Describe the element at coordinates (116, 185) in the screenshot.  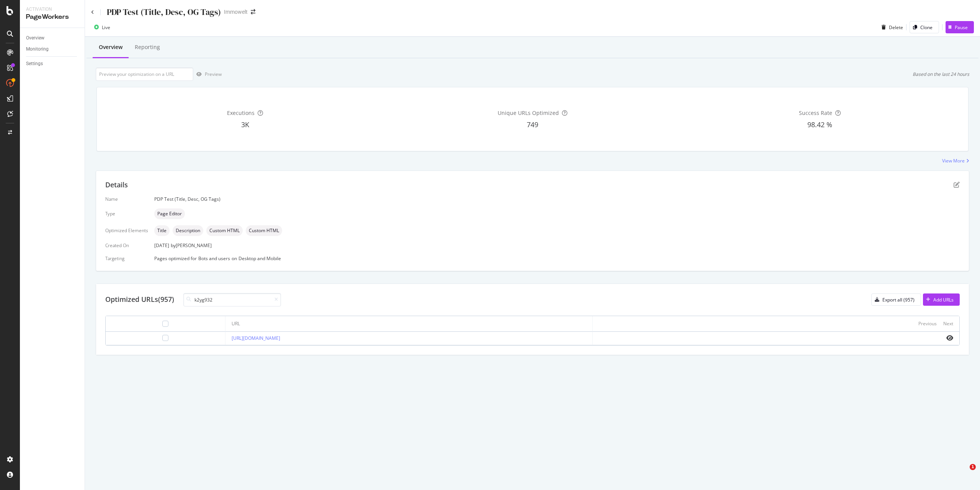
I see `div: Details` at that location.